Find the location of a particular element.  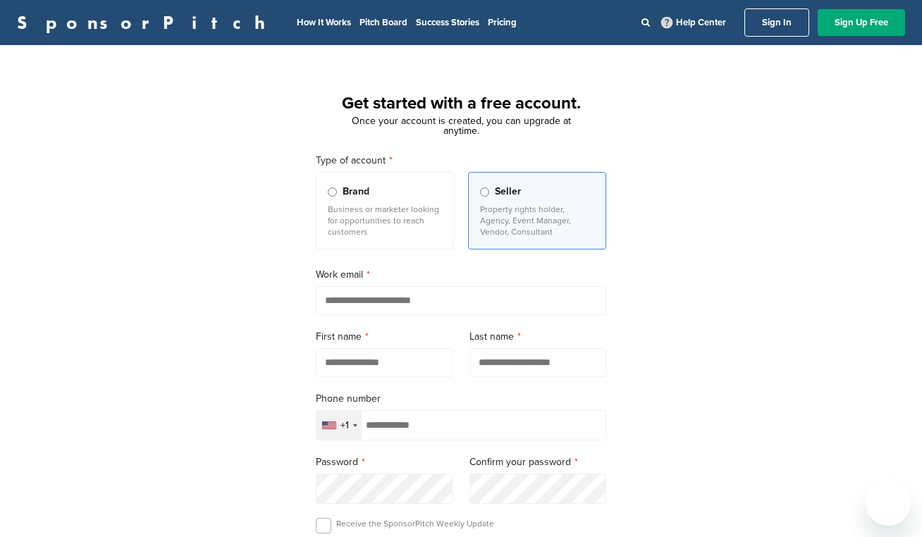

a: SponsorPitch is located at coordinates (145, 23).